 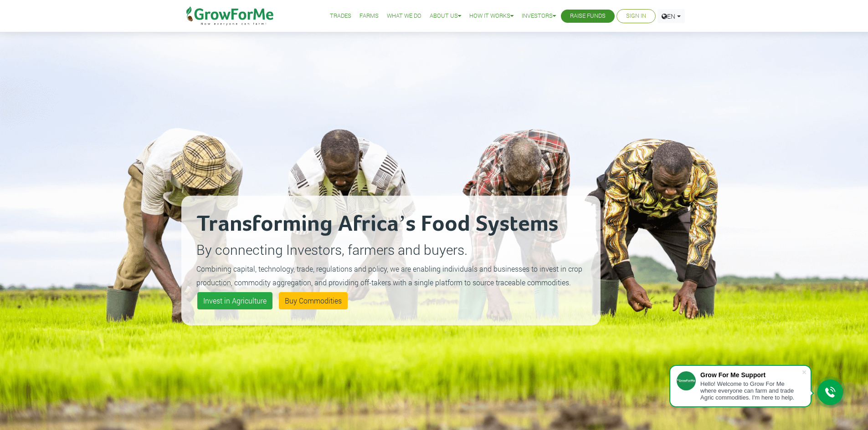 I want to click on a: Investors, so click(x=539, y=16).